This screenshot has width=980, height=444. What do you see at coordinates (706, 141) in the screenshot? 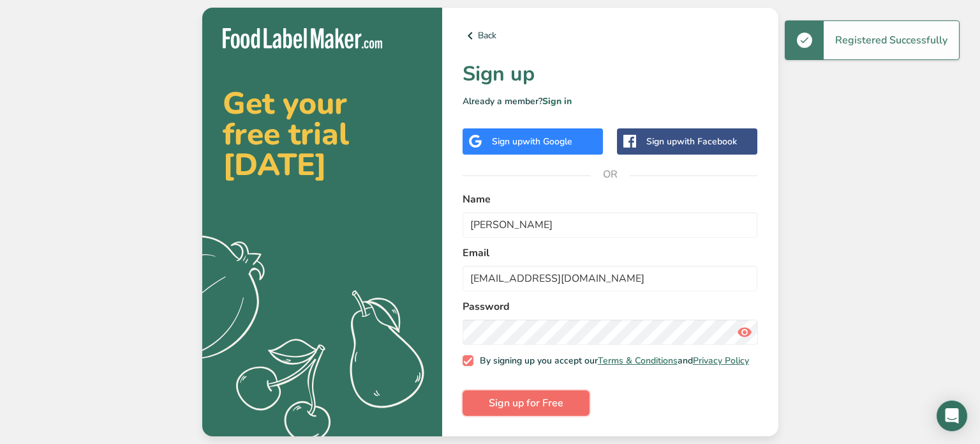
I see `span: with Facebook` at bounding box center [706, 141].